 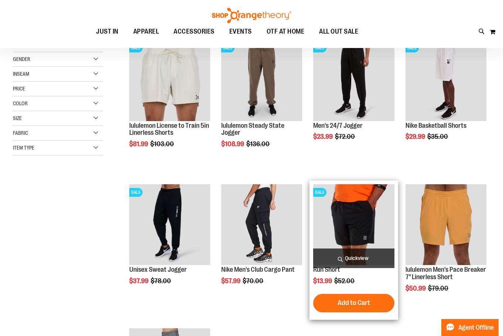 I want to click on span: ALL OUT SALE, so click(x=338, y=31).